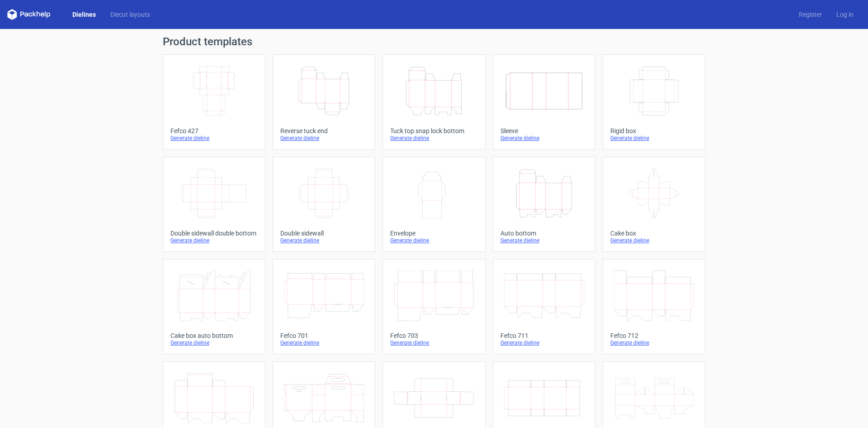 Image resolution: width=868 pixels, height=428 pixels. I want to click on div: Envelope, so click(434, 233).